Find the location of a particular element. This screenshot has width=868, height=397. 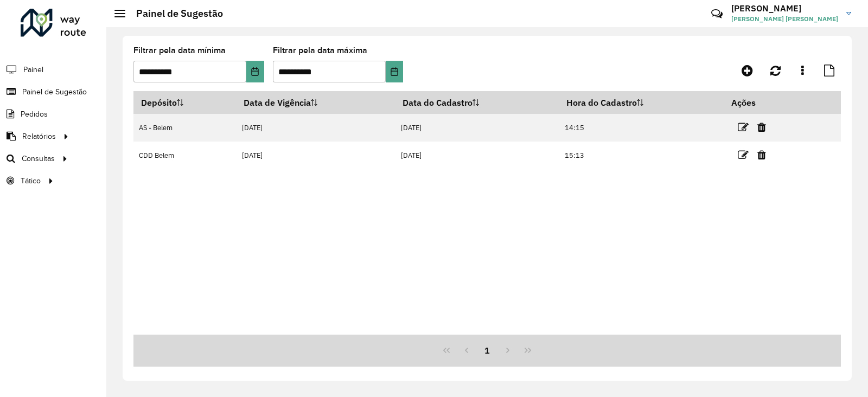

label: Filtrar pela data mínima is located at coordinates (179, 50).